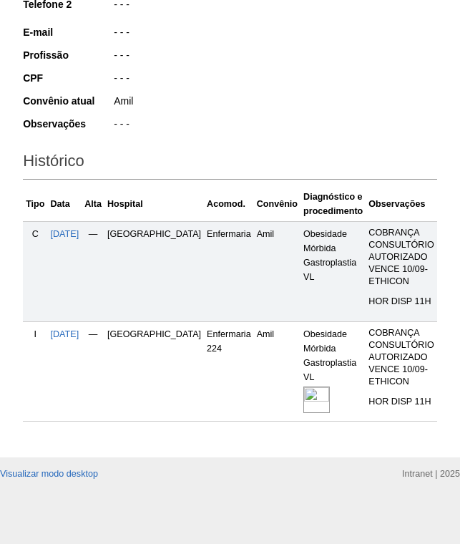 Image resolution: width=460 pixels, height=544 pixels. I want to click on div: E-mail, so click(67, 32).